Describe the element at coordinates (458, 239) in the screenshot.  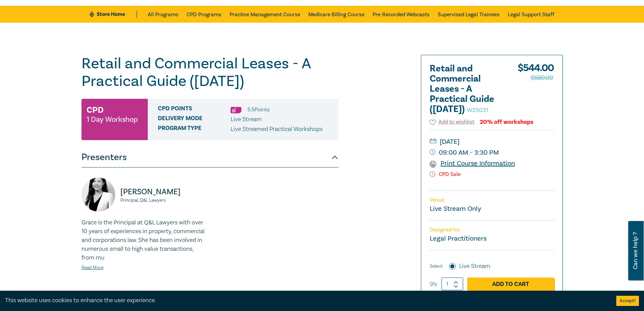
I see `small: Legal Practitioners` at that location.